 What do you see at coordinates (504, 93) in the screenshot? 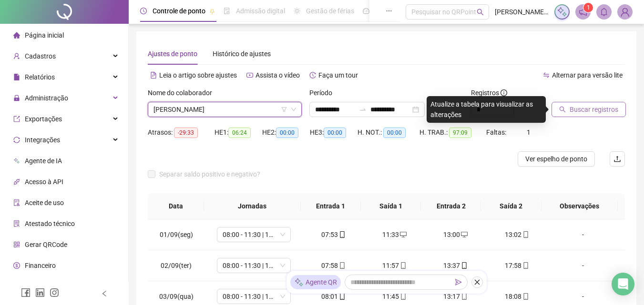
I see `span: info-circle` at bounding box center [504, 93].